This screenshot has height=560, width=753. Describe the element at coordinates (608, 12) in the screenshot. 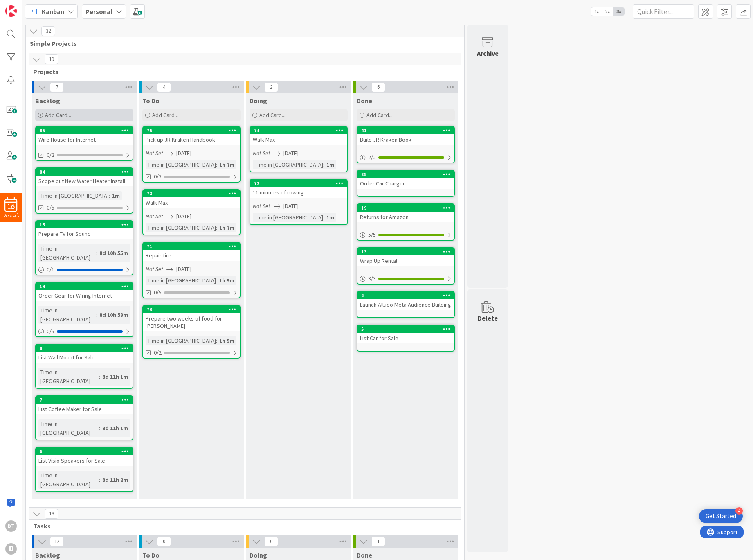

I see `span: 2x` at that location.